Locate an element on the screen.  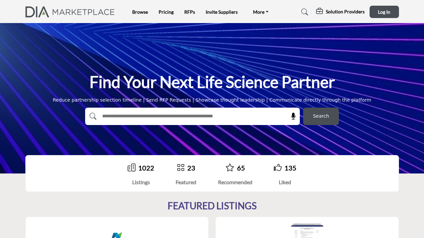
a: More is located at coordinates (261, 12).